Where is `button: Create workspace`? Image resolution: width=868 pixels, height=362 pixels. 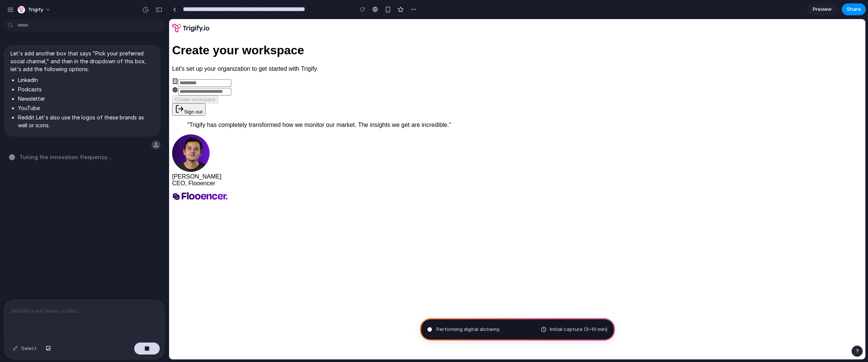 button: Create workspace is located at coordinates (26, 81).